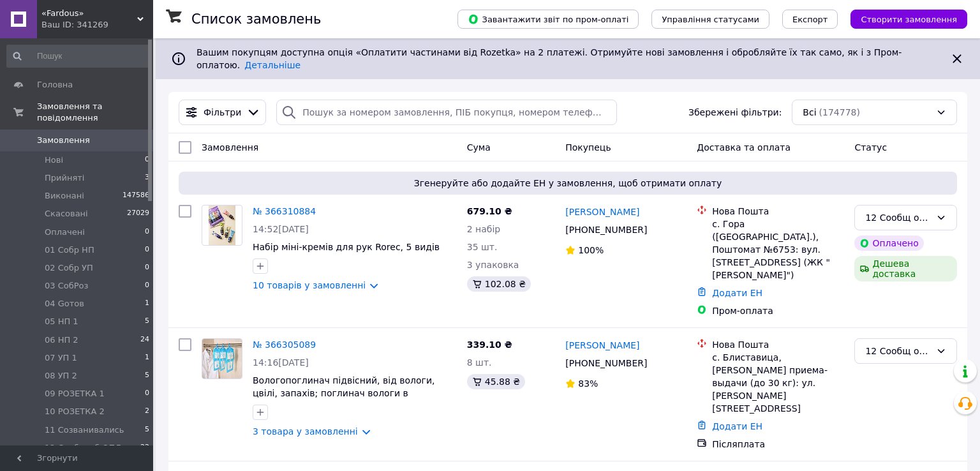 The height and width of the screenshot is (471, 980). I want to click on span: 339.10 ₴, so click(489, 345).